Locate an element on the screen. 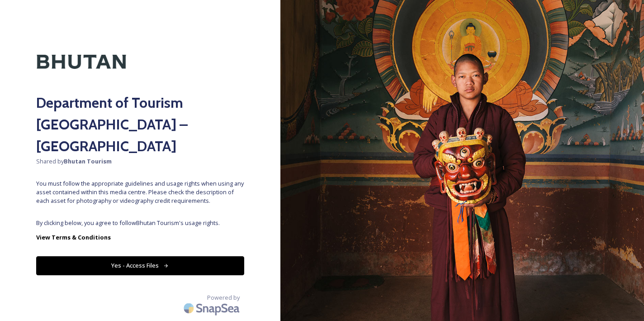 The image size is (644, 321). img: Kingdom-of-Bhutan-Logo.png is located at coordinates (82, 62).